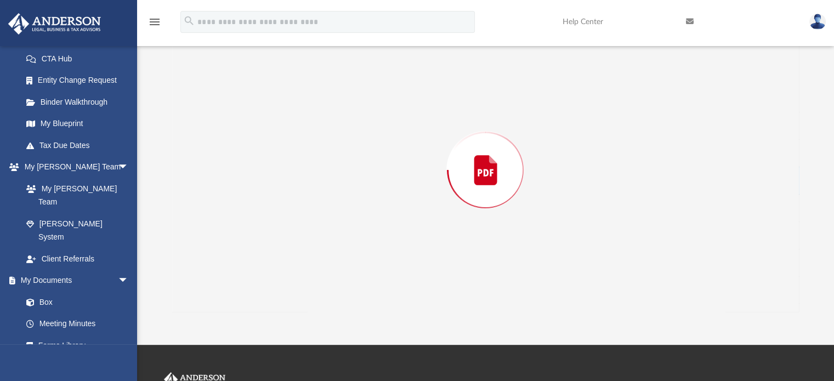  What do you see at coordinates (80, 145) in the screenshot?
I see `a: Tax Due Dates` at bounding box center [80, 145].